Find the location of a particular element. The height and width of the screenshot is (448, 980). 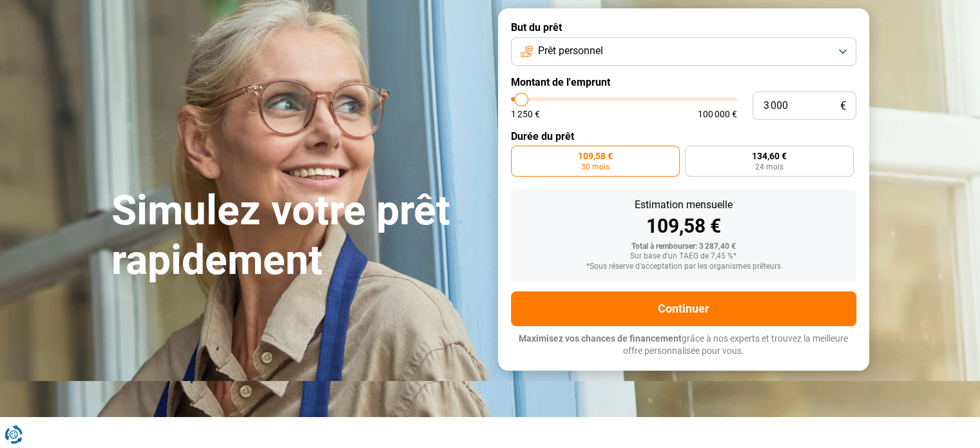

div: *Sous réserve d'acceptation par les organismes prêteurs is located at coordinates (684, 266).